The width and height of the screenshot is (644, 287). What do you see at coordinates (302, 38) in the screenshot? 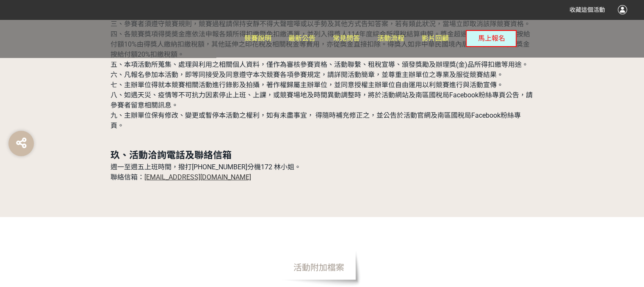
I see `a: 最新公告` at bounding box center [302, 38].